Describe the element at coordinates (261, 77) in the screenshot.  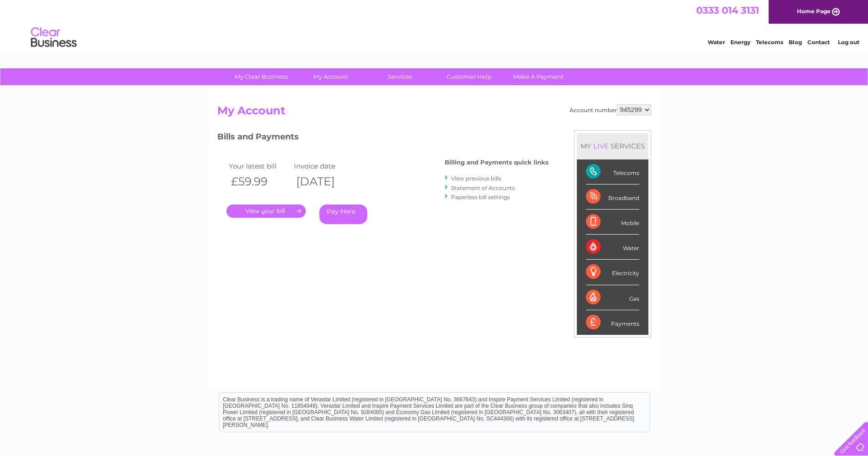
I see `a: My Clear Business` at that location.